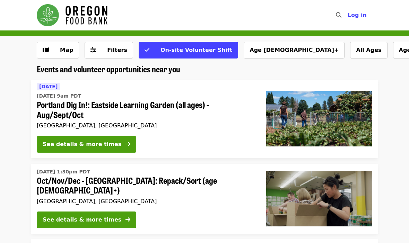 This screenshot has width=409, height=243. Describe the element at coordinates (93, 50) in the screenshot. I see `i: sliders-h icon` at that location.